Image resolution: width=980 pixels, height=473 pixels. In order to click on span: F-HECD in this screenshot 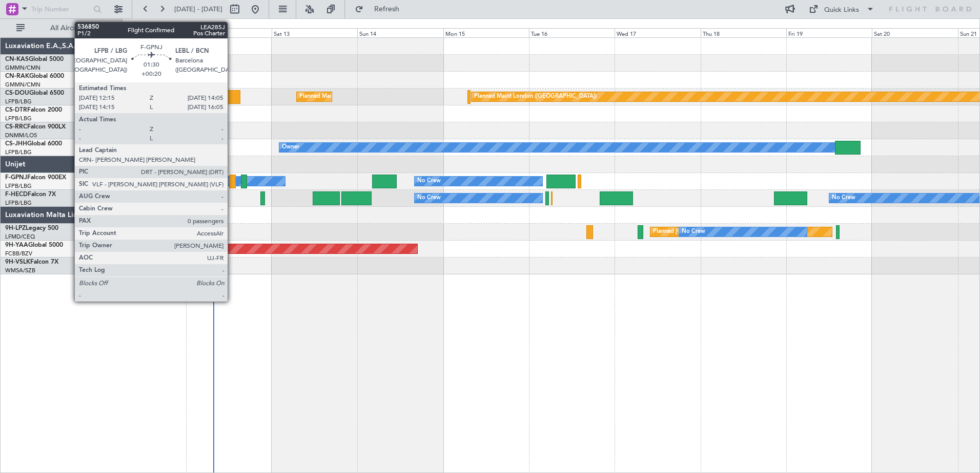, I will do `click(16, 195)`.